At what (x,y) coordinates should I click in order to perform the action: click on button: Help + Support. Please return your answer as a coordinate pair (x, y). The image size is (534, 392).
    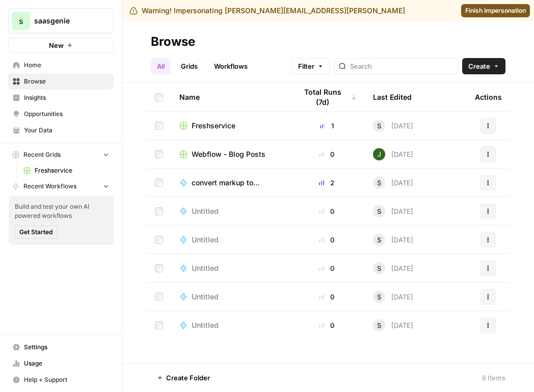
    Looking at the image, I should click on (60, 379).